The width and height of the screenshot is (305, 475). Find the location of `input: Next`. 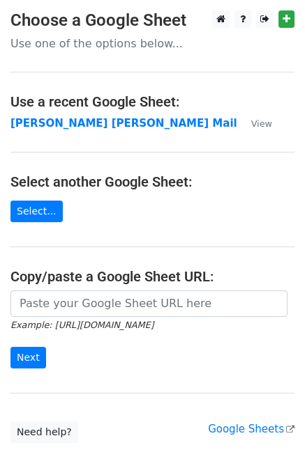

input: Next is located at coordinates (28, 358).